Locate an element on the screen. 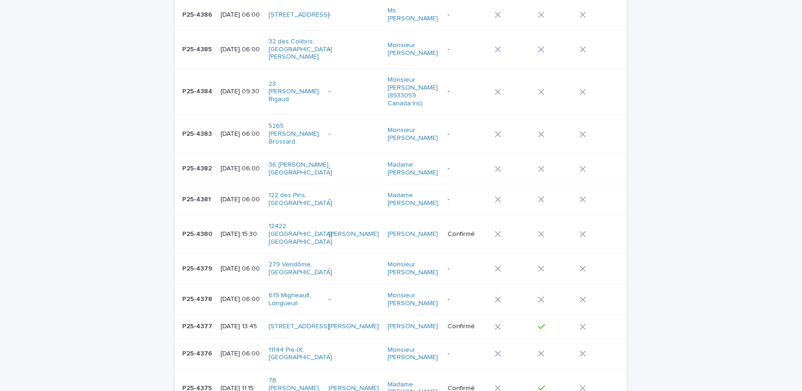 This screenshot has width=802, height=391. p: P25-4378 is located at coordinates (198, 298).